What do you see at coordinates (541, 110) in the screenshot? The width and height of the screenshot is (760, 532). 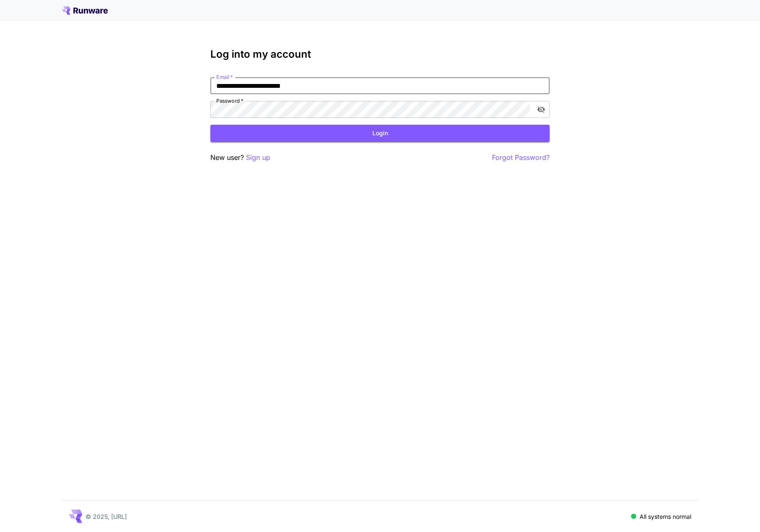 I see `button: toggle password visibility` at bounding box center [541, 110].